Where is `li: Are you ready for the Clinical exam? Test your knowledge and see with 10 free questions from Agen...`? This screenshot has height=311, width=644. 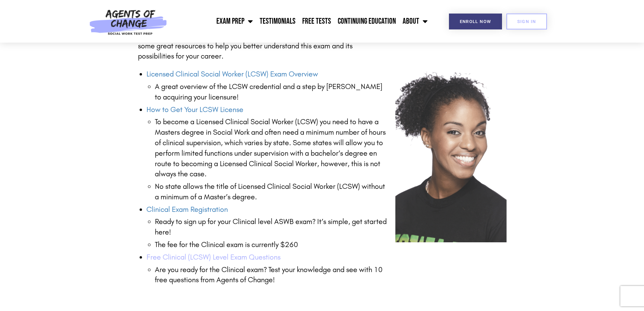
li: Are you ready for the Clinical exam? Test your knowledge and see with 10 free questions from Agen... is located at coordinates (271, 275).